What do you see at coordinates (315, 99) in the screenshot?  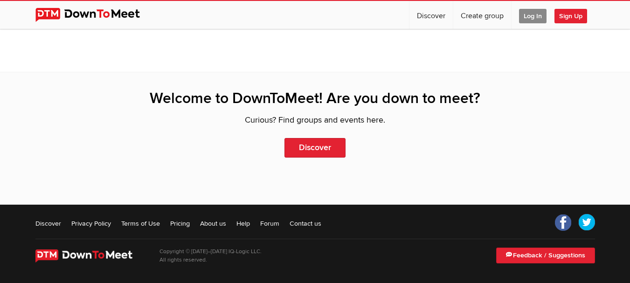 I see `h2: Welcome to DownToMeet! Are you down to meet?` at bounding box center [315, 99].